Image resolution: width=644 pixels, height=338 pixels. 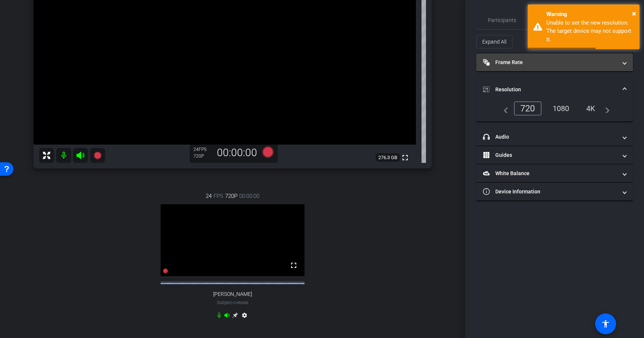 What do you see at coordinates (606, 324) in the screenshot?
I see `mat-icon: accessibility` at bounding box center [606, 324].